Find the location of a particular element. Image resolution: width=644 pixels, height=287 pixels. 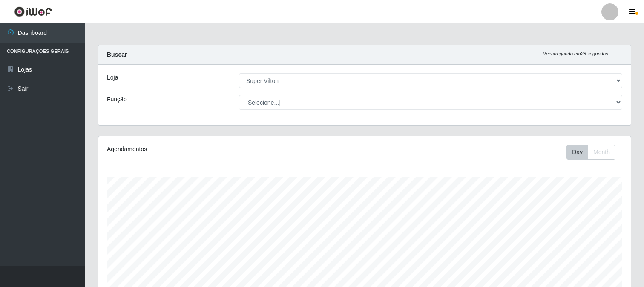

label: Função is located at coordinates (117, 99).